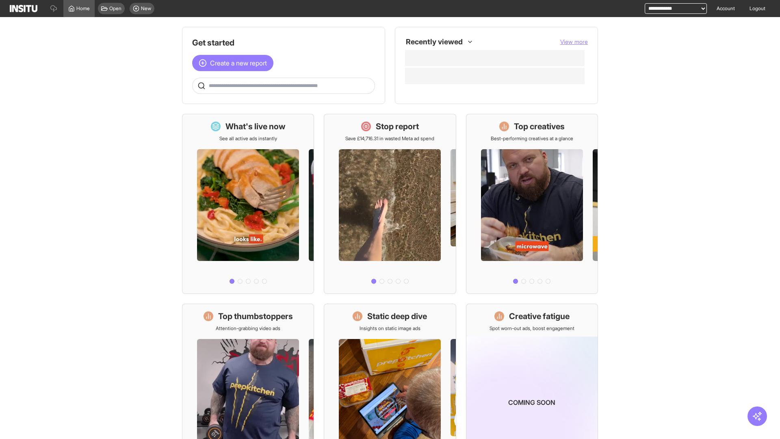  What do you see at coordinates (390, 328) in the screenshot?
I see `p: Insights on static image ads` at bounding box center [390, 328].